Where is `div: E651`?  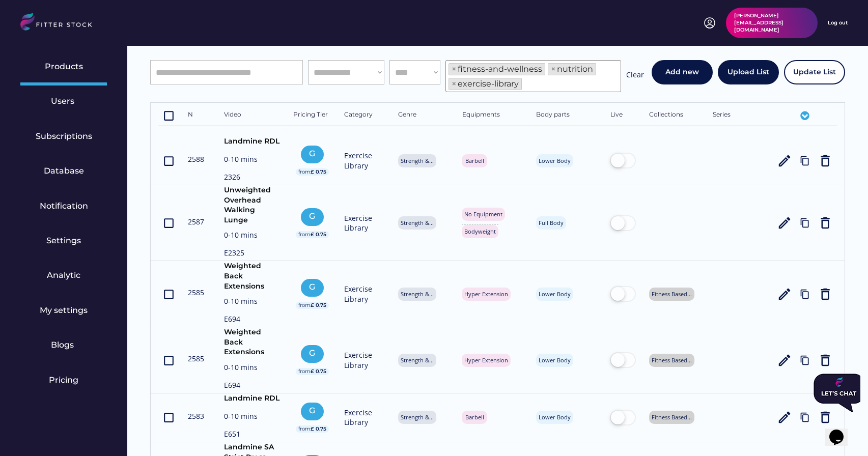
div: E651 is located at coordinates (252, 435).